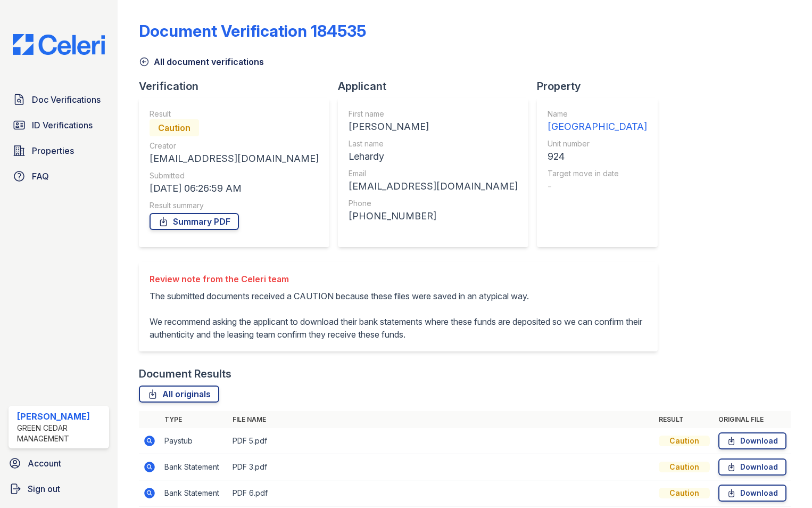  I want to click on div: Phone, so click(433, 204).